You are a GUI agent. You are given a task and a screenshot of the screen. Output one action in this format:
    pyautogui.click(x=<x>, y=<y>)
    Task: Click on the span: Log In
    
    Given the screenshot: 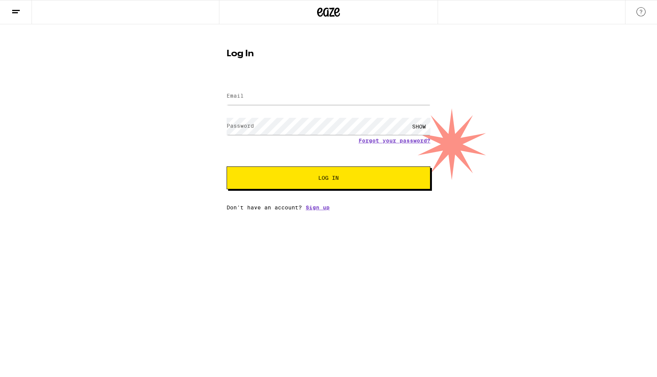 What is the action you would take?
    pyautogui.click(x=329, y=178)
    